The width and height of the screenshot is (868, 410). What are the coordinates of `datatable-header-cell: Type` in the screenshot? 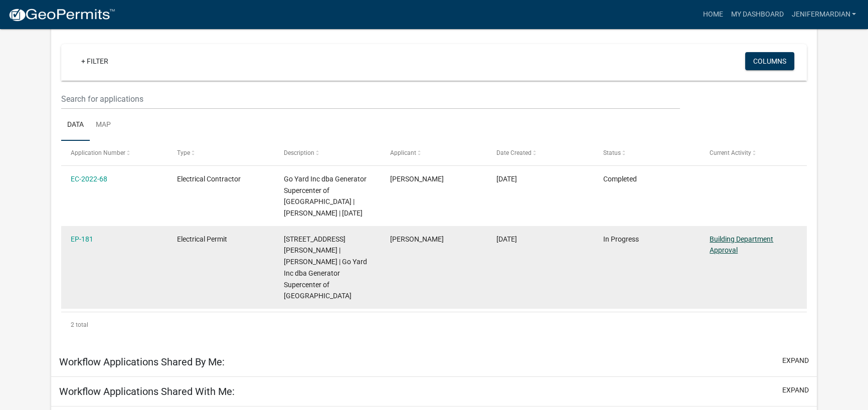 It's located at (221, 153).